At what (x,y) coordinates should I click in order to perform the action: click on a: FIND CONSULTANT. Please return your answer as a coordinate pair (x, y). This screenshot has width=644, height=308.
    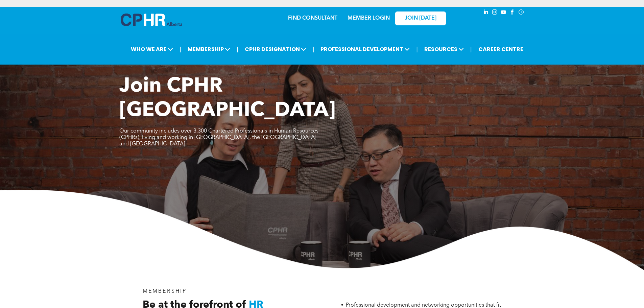
    Looking at the image, I should click on (313, 18).